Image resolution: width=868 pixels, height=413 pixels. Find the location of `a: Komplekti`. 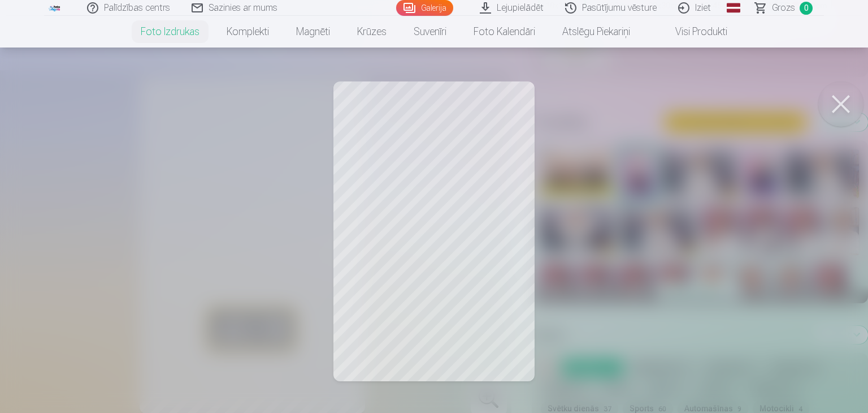

a: Komplekti is located at coordinates (247, 32).